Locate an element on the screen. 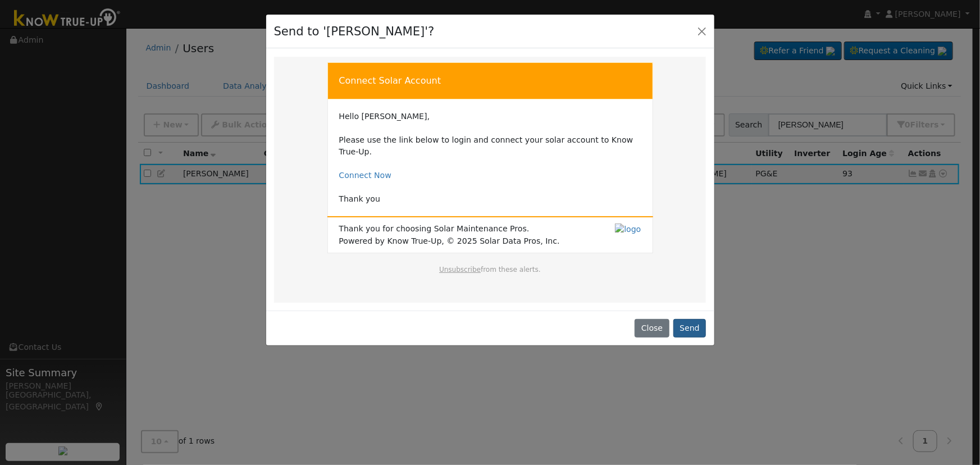 The image size is (980, 465). td: from these alerts. is located at coordinates (490, 275).